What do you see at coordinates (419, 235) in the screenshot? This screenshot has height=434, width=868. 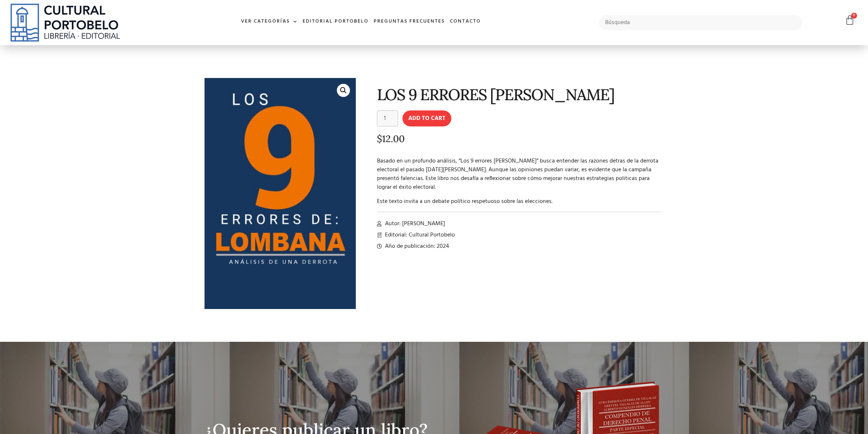 I see `span: Editorial: Cultural Portobelo` at bounding box center [419, 235].